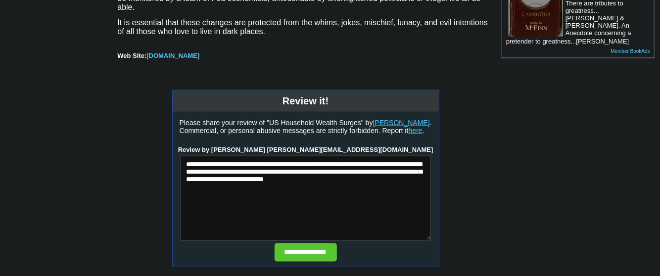 This screenshot has width=660, height=276. Describe the element at coordinates (302, 27) in the screenshot. I see `span: It is essential that these changes are protected from the whims, jokes, mischief, lunacy, and evi...` at that location.